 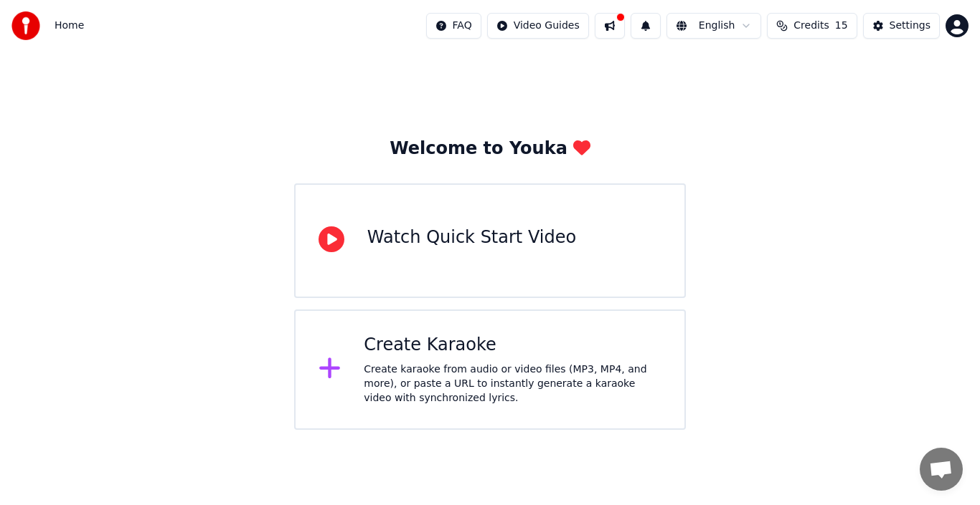 I want to click on div: Open chat, so click(x=941, y=470).